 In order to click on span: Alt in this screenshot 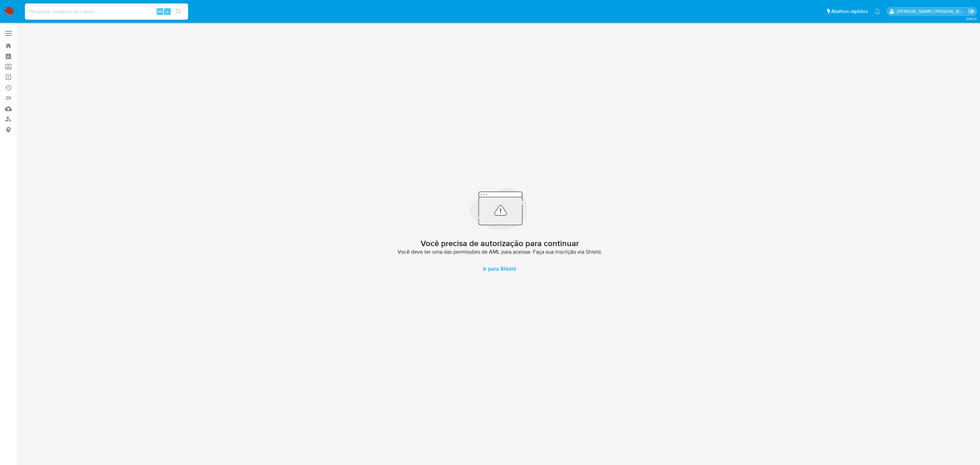, I will do `click(160, 11)`.